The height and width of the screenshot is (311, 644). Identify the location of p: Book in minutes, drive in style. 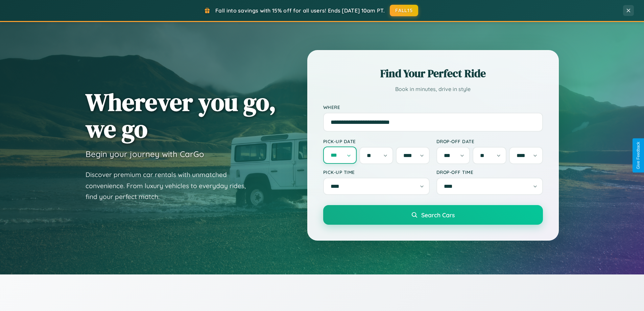
(433, 89).